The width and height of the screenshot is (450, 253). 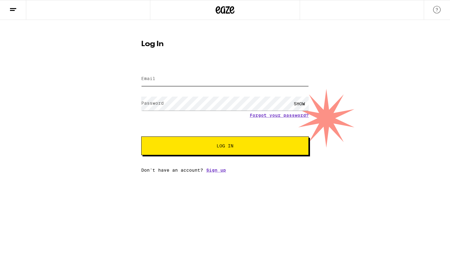 What do you see at coordinates (225, 79) in the screenshot?
I see `input: Email` at bounding box center [225, 79].